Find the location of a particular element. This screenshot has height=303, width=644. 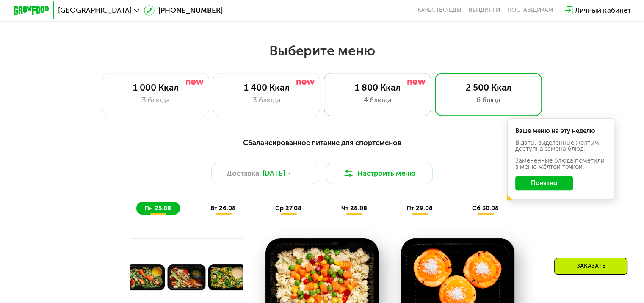

span: чт 28.08 is located at coordinates (353, 208).